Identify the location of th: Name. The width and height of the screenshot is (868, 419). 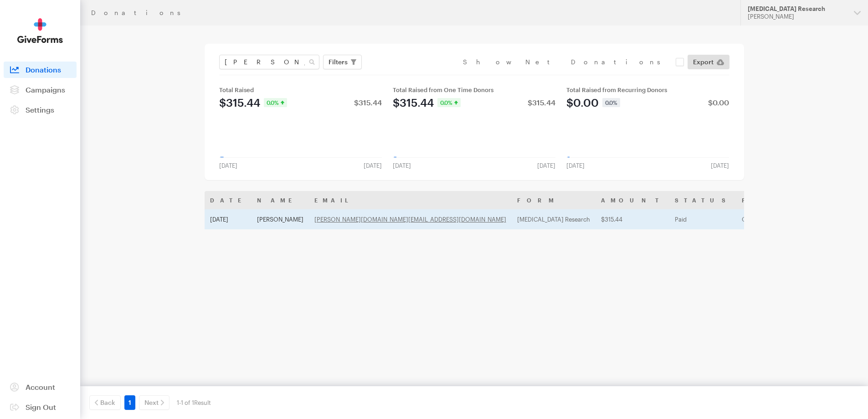
(280, 200).